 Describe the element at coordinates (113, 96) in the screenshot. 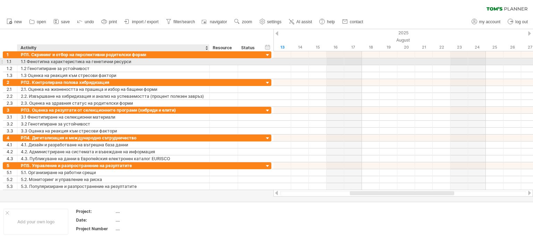

I see `div: 2.2. Извършване на хибридизация и анализ на успеваемостта (процент полезен завръз)` at that location.